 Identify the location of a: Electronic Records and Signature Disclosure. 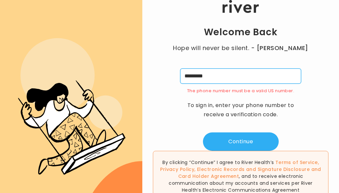
(253, 169).